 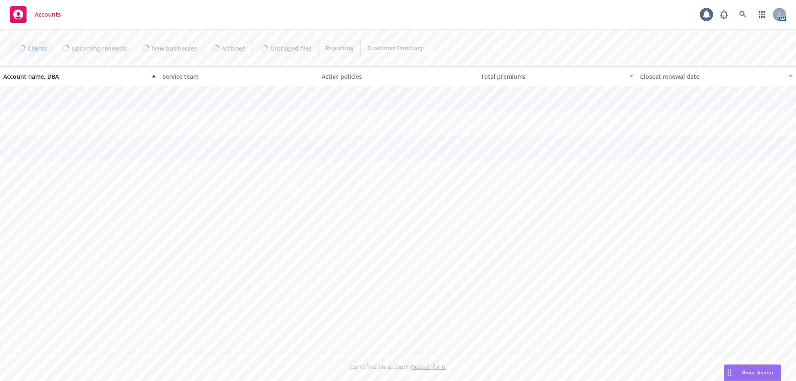 I want to click on div: Account name, DBA, so click(x=75, y=76).